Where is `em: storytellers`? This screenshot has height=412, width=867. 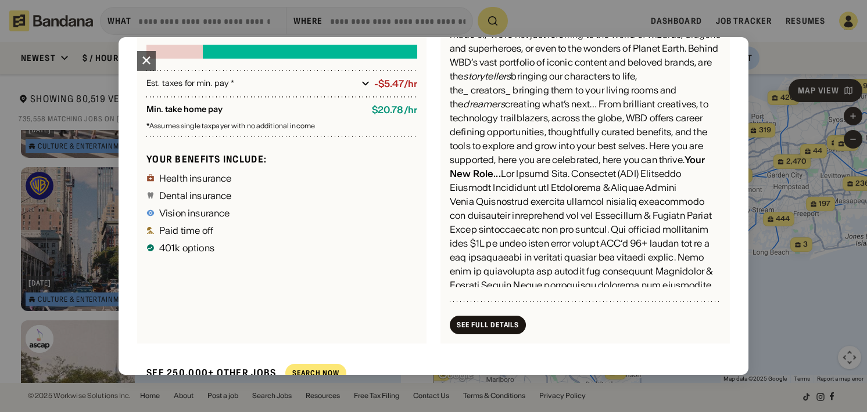
em: storytellers is located at coordinates (487, 76).